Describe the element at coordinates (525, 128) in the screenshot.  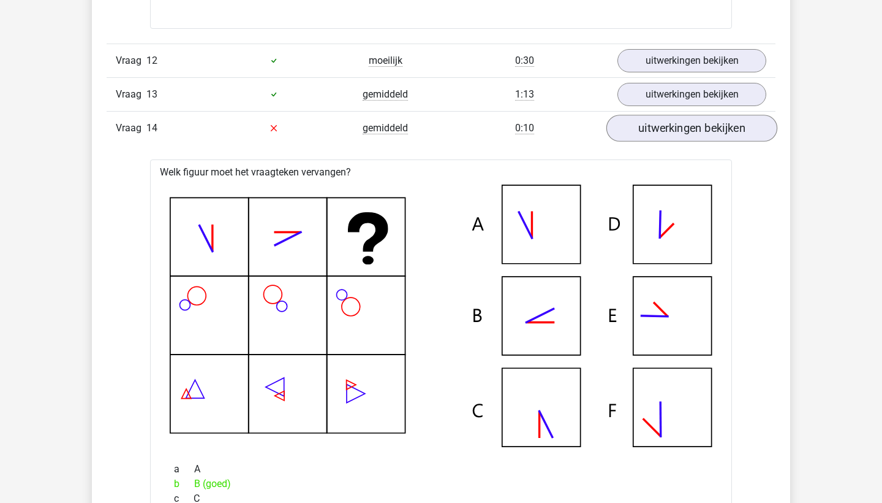
I see `span: 0:10` at that location.